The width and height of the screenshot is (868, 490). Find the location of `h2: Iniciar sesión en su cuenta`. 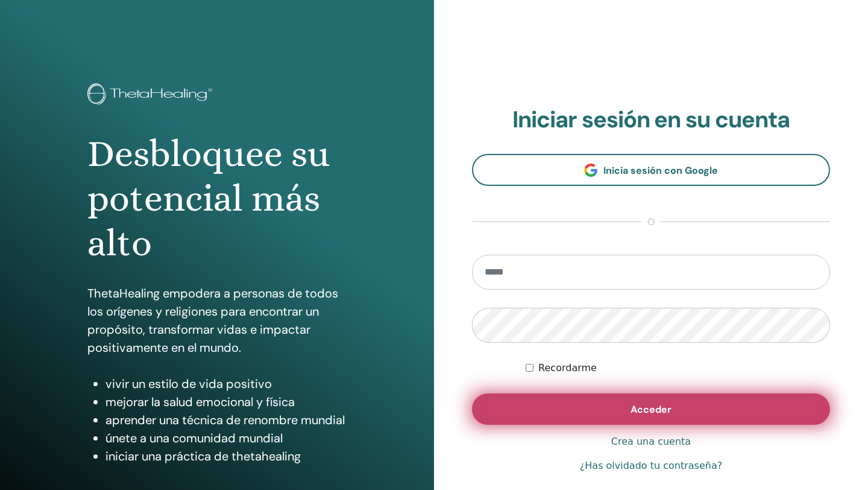

h2: Iniciar sesión en su cuenta is located at coordinates (651, 120).